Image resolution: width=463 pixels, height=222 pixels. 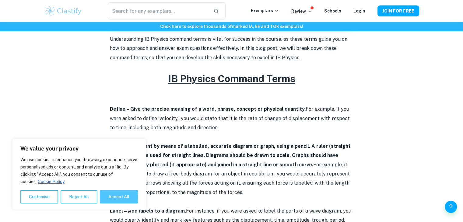 What do you see at coordinates (265, 11) in the screenshot?
I see `p: Exemplars` at bounding box center [265, 11].